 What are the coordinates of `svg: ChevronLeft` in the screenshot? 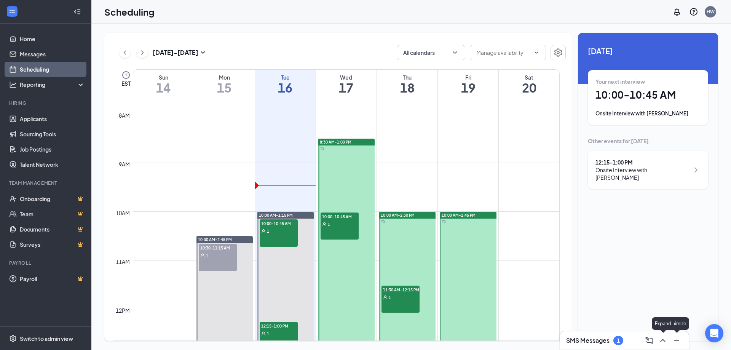 It's located at (125, 53).